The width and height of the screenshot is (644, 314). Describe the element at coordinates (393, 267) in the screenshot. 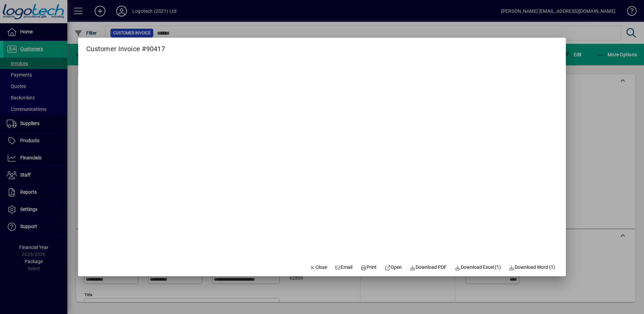

I see `span: Open` at that location.